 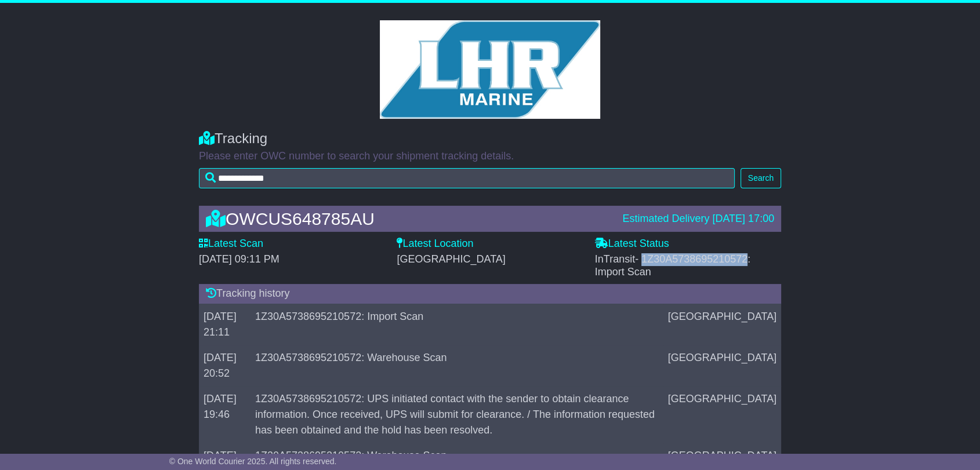 I want to click on p: Please enter OWC number to search your shipment tracking details., so click(x=490, y=156).